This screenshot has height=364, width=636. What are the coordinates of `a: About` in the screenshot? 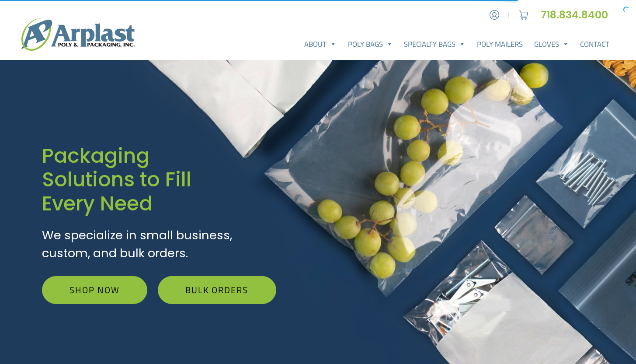 It's located at (320, 44).